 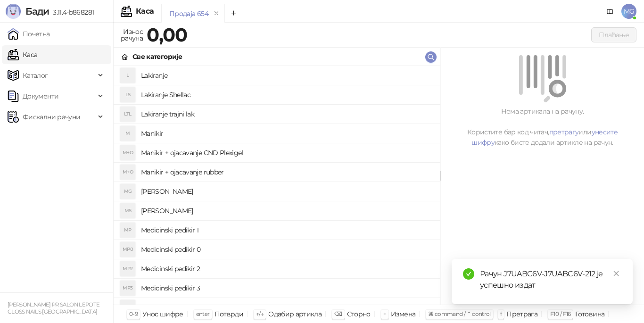 I want to click on div: LTL, so click(x=128, y=114).